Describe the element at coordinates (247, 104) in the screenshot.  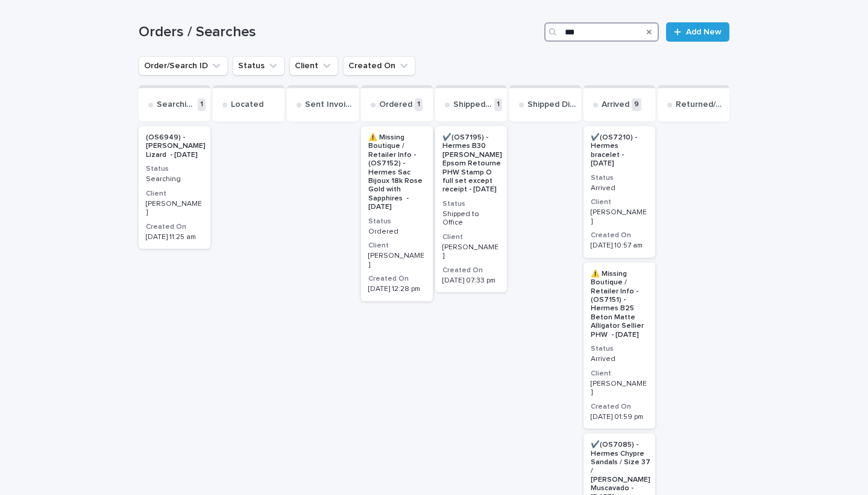
I see `p: Located` at that location.